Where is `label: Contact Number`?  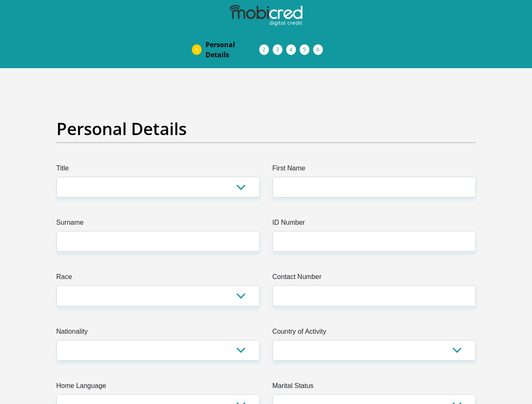 label: Contact Number is located at coordinates (374, 279).